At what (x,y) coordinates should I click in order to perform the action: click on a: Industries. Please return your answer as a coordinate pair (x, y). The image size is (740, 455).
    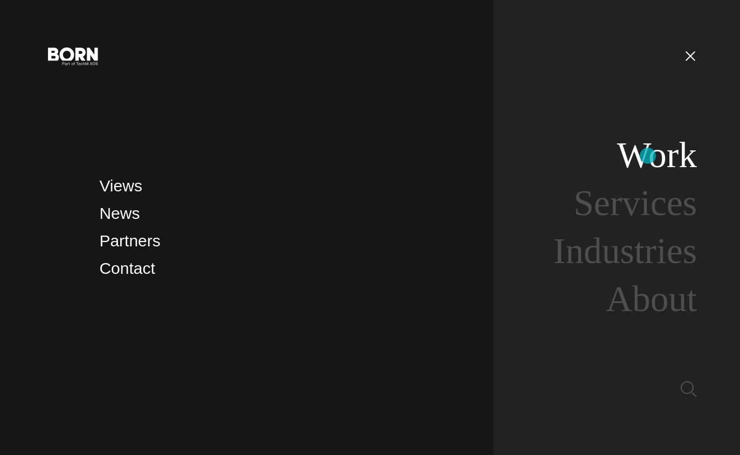
    Looking at the image, I should click on (625, 251).